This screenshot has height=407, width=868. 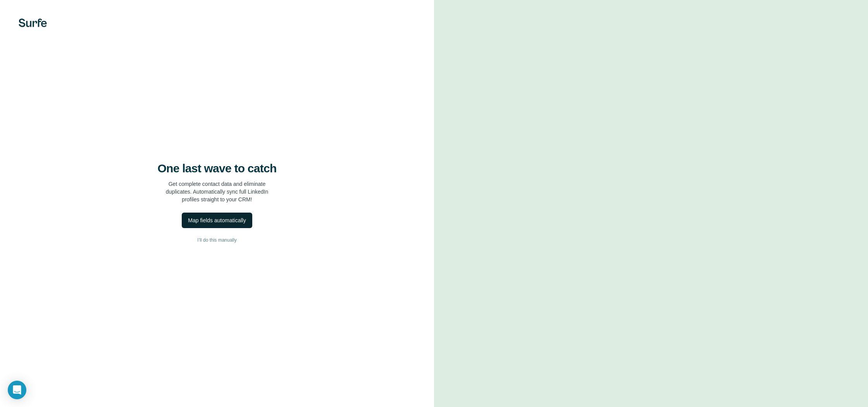 I want to click on div: Map fields automatically, so click(x=216, y=220).